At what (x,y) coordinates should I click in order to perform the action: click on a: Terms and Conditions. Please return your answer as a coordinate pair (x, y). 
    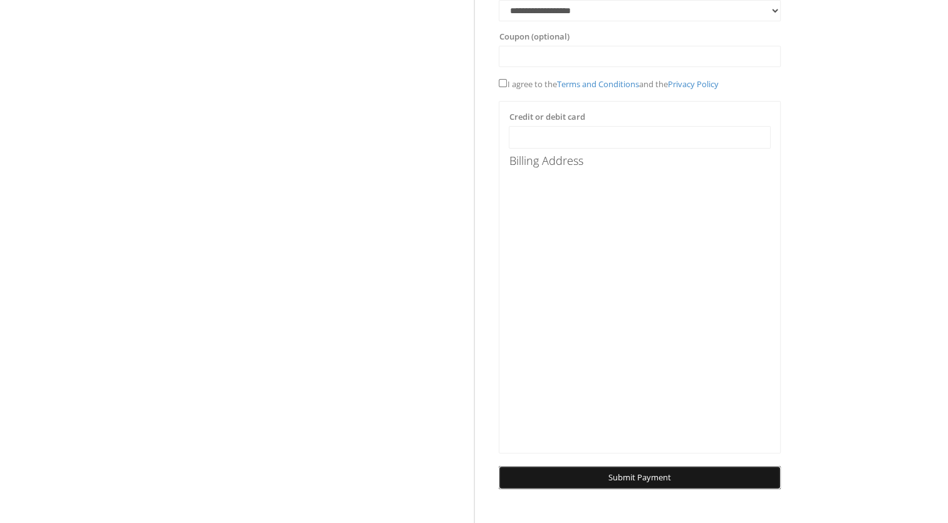
    Looking at the image, I should click on (597, 84).